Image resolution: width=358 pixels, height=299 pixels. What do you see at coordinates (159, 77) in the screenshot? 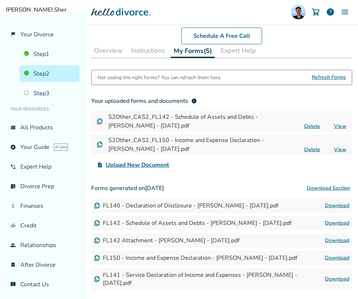
I see `div: Not seeing the right forms? You can refresh them here.` at bounding box center [159, 77].